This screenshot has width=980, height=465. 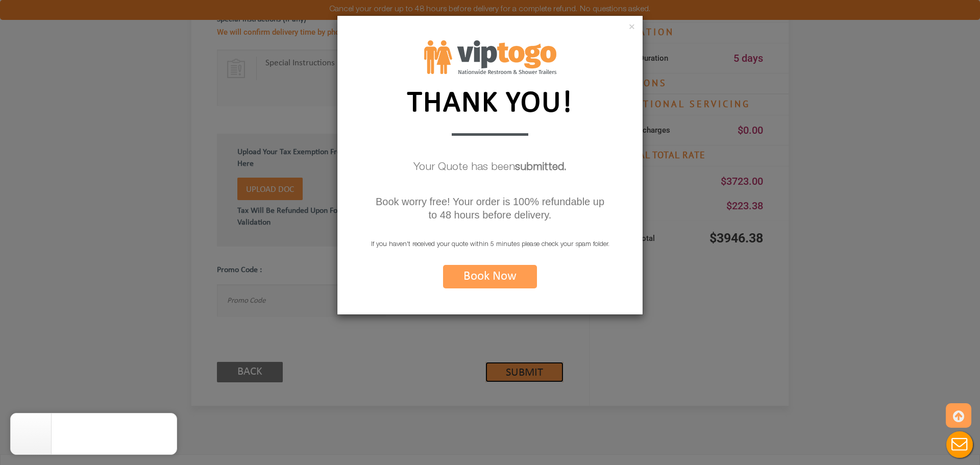 I want to click on p: THANK YOU!, so click(x=490, y=101).